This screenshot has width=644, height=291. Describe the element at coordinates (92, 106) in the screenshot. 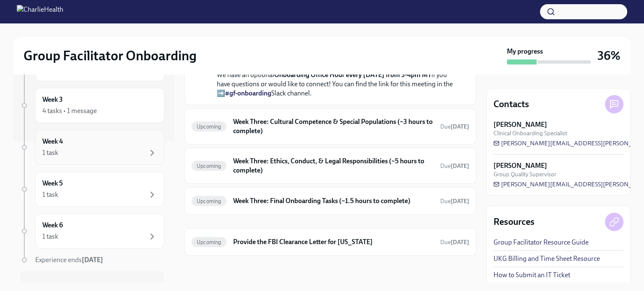

I see `a: Week 34 tasks • 1 message` at that location.